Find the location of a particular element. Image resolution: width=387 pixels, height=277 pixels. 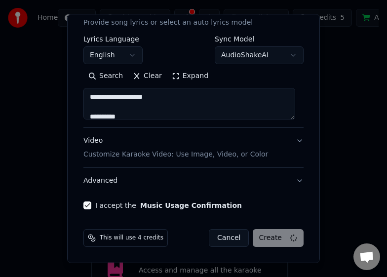

div: LyricsProvide song lyrics or select an auto lyrics model is located at coordinates (194, 82).